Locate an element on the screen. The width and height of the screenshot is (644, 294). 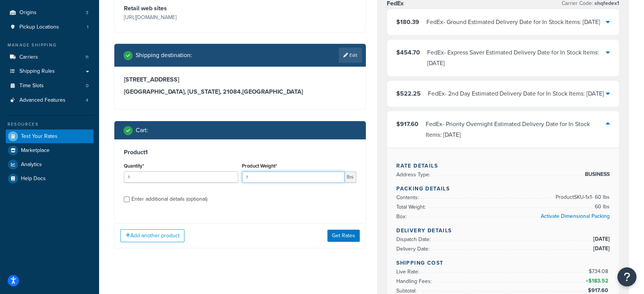
span: Total Weight: is located at coordinates (412, 207).